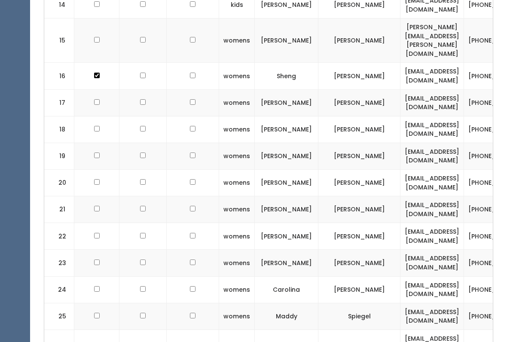  Describe the element at coordinates (59, 210) in the screenshot. I see `td: 21` at that location.